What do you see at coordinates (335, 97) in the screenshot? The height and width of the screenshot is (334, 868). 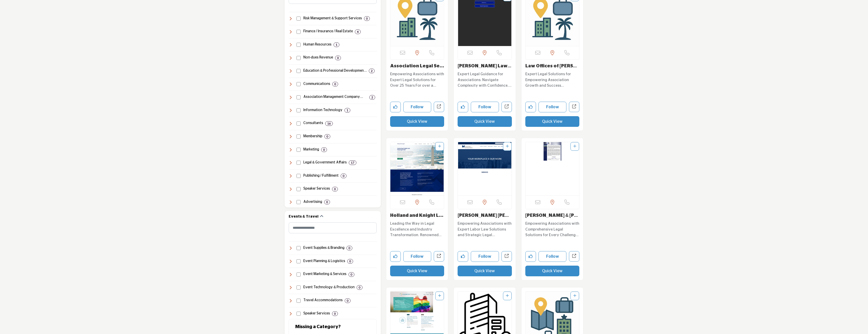 I see `h4: Association Management Company (AMC): Professional management, strategic guidance, and operationa...` at bounding box center [335, 97].